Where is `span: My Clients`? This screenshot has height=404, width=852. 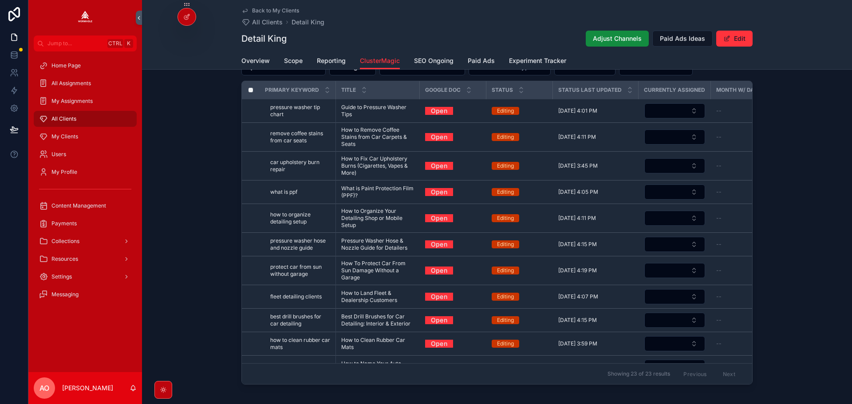 span: My Clients is located at coordinates (65, 137).